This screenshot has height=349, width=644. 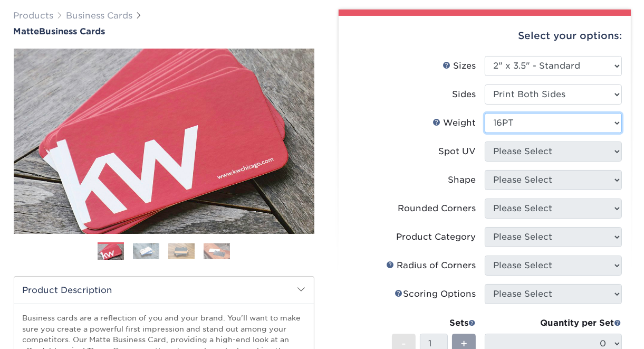 I want to click on a: MatteBusiness Cards, so click(x=164, y=31).